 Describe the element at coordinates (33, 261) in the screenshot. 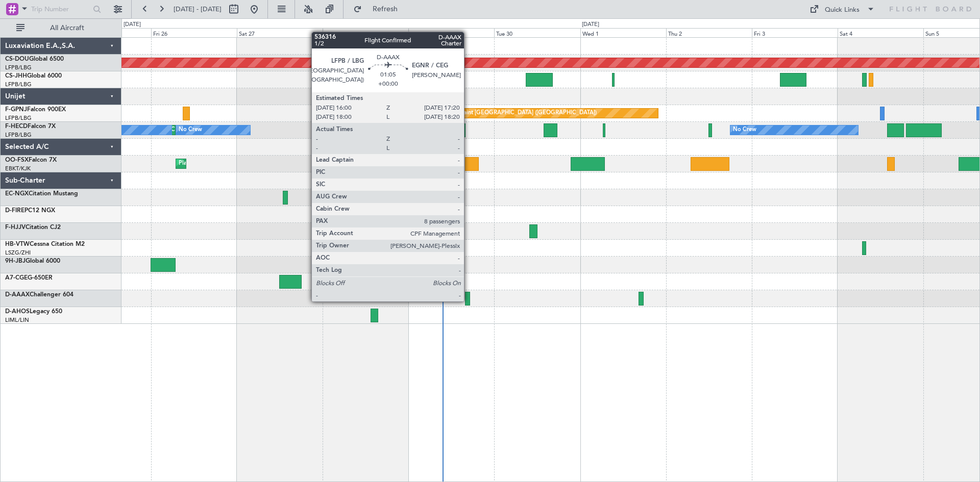

I see `a: 9H-JBJGlobal 6000` at that location.